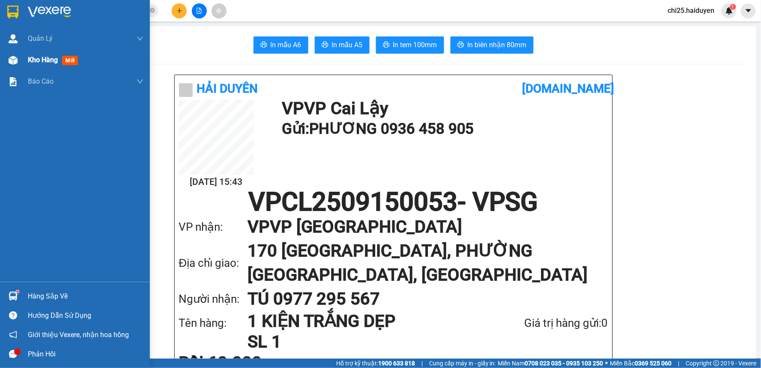 This screenshot has width=761, height=368. I want to click on button: printerIn biên nhận 80mm, so click(492, 45).